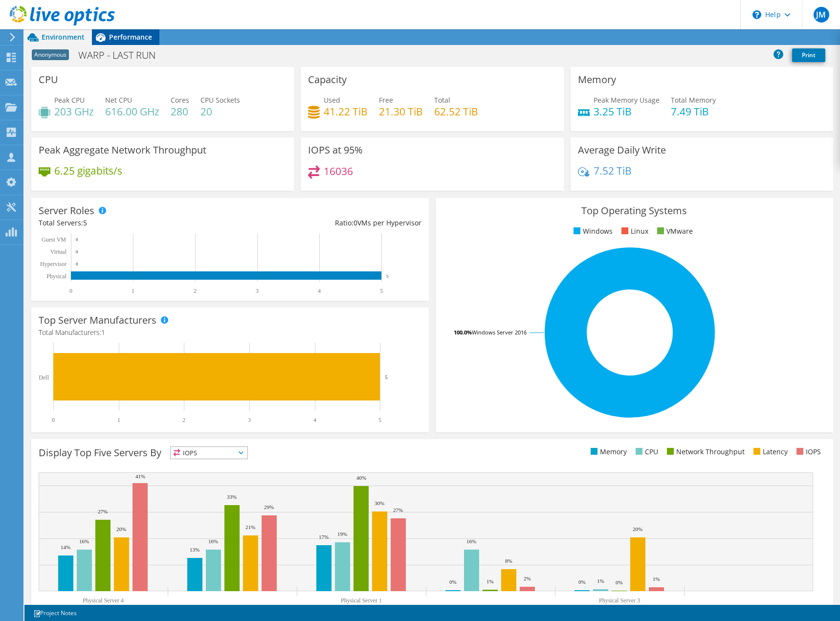 The width and height of the screenshot is (840, 621). Describe the element at coordinates (49, 79) in the screenshot. I see `h3: CPU` at that location.